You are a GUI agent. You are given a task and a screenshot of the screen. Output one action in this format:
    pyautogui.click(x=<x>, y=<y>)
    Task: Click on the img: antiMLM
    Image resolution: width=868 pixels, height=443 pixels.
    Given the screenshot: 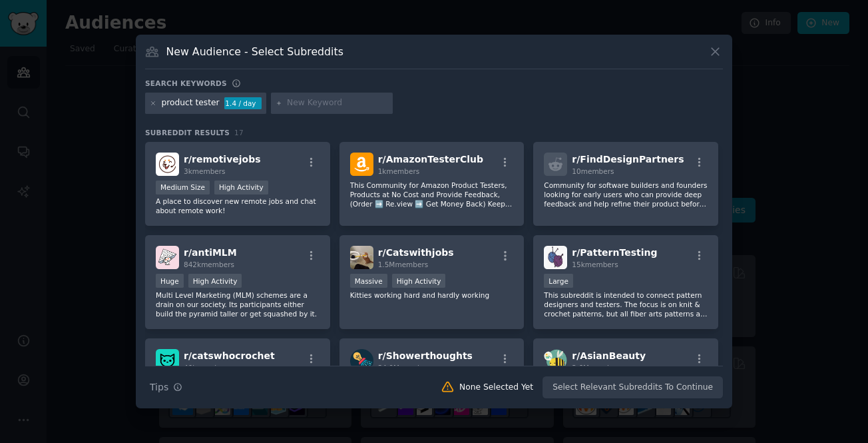 What is the action you would take?
    pyautogui.click(x=167, y=257)
    